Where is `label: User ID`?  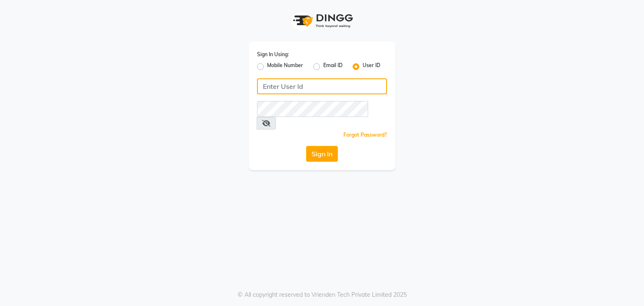 label: User ID is located at coordinates (371, 67).